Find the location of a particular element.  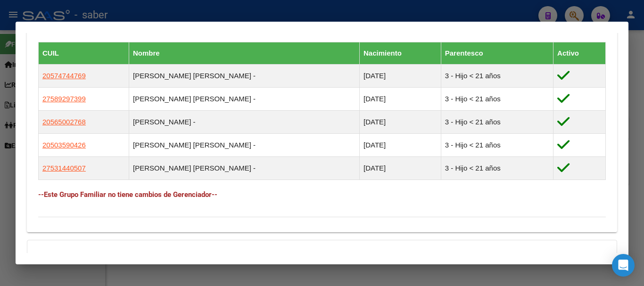

th: Parentesco is located at coordinates (497, 53).